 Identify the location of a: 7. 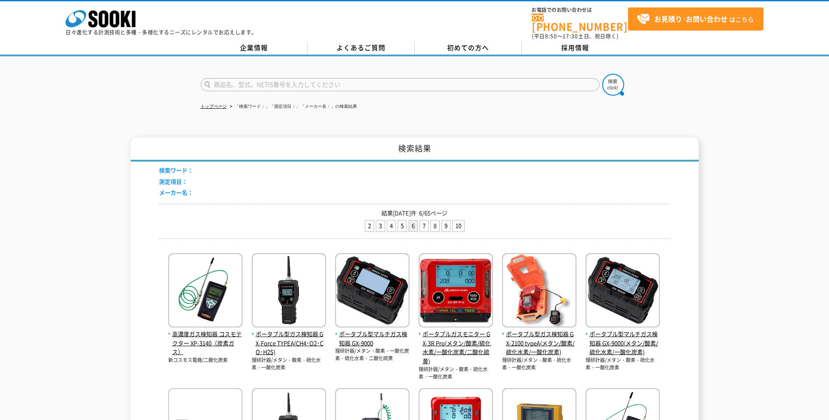
(424, 226).